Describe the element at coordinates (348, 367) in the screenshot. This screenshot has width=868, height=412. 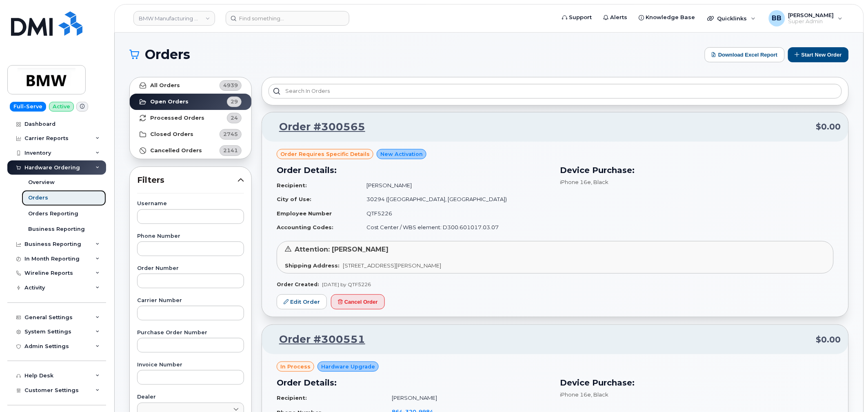
I see `span: Hardware Upgrade` at that location.